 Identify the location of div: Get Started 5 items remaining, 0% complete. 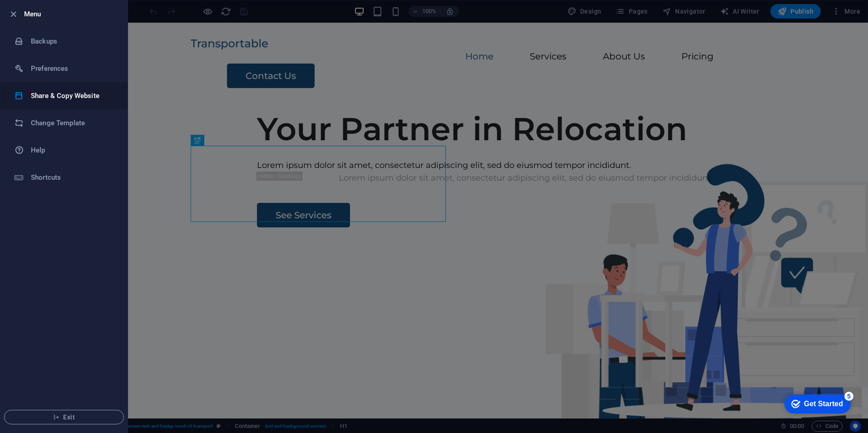
(40, 14).